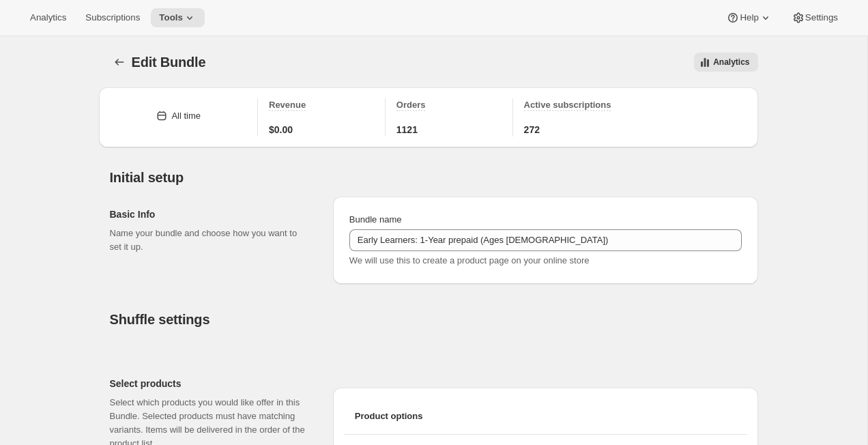 The image size is (868, 445). Describe the element at coordinates (375, 219) in the screenshot. I see `span: Bundle name` at that location.